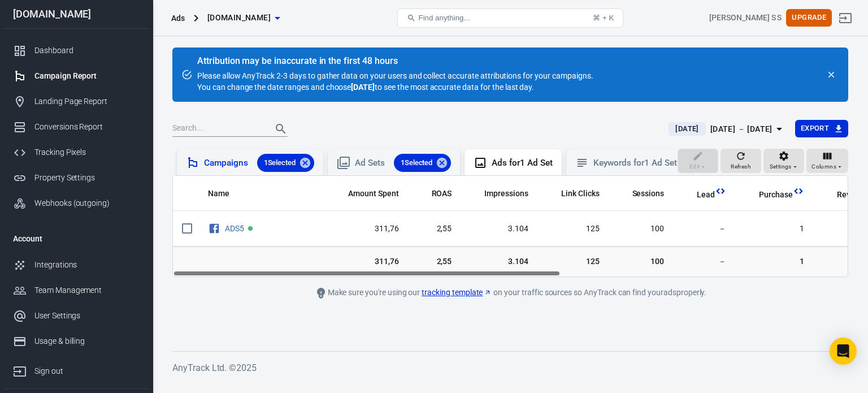 Image resolution: width=868 pixels, height=393 pixels. Describe the element at coordinates (76, 290) in the screenshot. I see `a: Team Management` at that location.